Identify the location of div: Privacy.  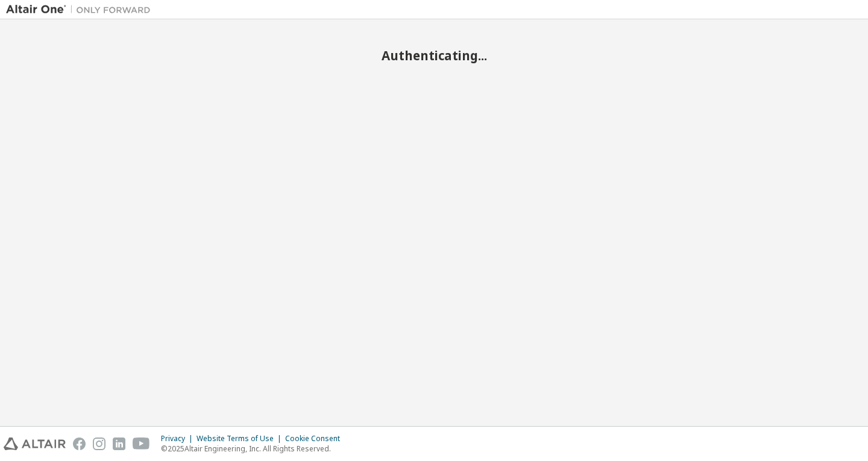
(179, 439).